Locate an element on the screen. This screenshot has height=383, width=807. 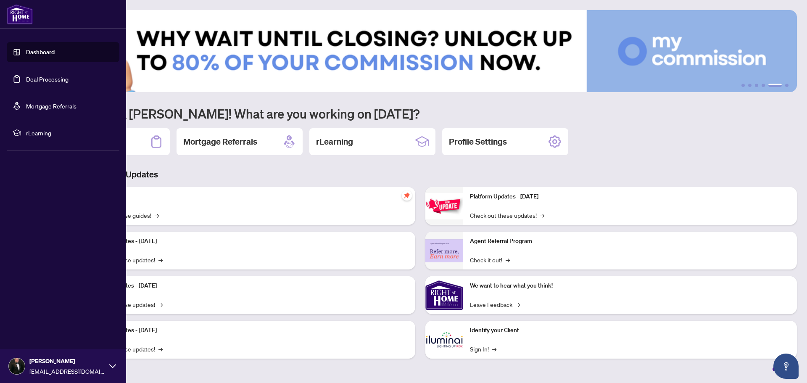
p: Self-Help is located at coordinates (248, 197).